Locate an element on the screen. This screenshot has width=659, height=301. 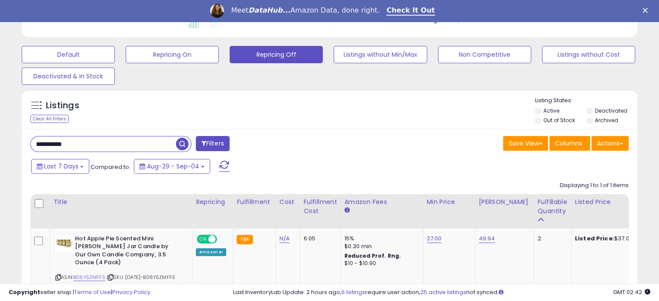
button: Repricing Off is located at coordinates (276, 55).